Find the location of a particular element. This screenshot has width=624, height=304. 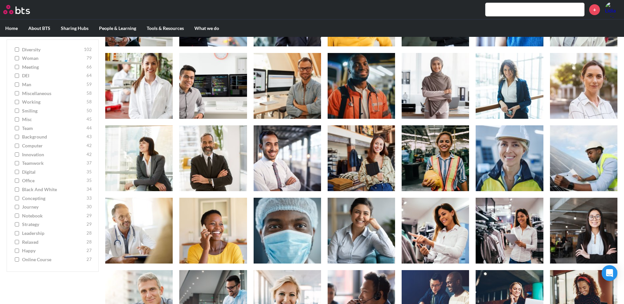

span: concepting is located at coordinates (53, 198).